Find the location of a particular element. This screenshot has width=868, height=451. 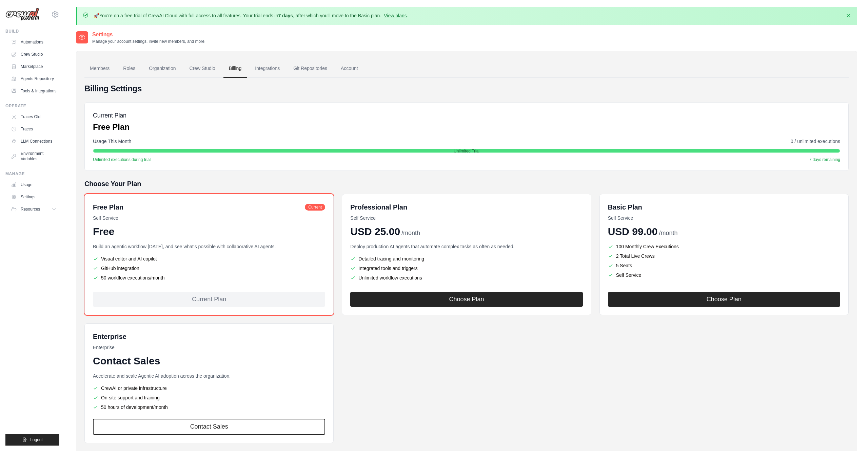

li: Integrated tools and triggers is located at coordinates (466, 268).